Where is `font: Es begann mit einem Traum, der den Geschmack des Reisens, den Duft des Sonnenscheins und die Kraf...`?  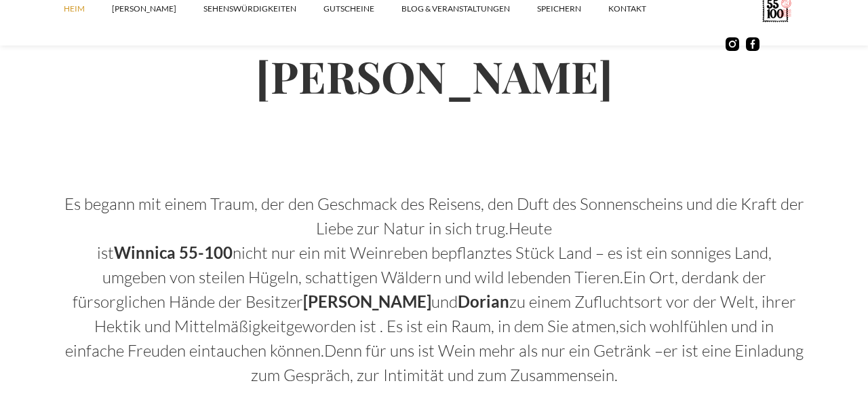
font: Es begann mit einem Traum, der den Geschmack des Reisens, den Duft des Sonnenscheins und die Kraf... is located at coordinates (434, 216).